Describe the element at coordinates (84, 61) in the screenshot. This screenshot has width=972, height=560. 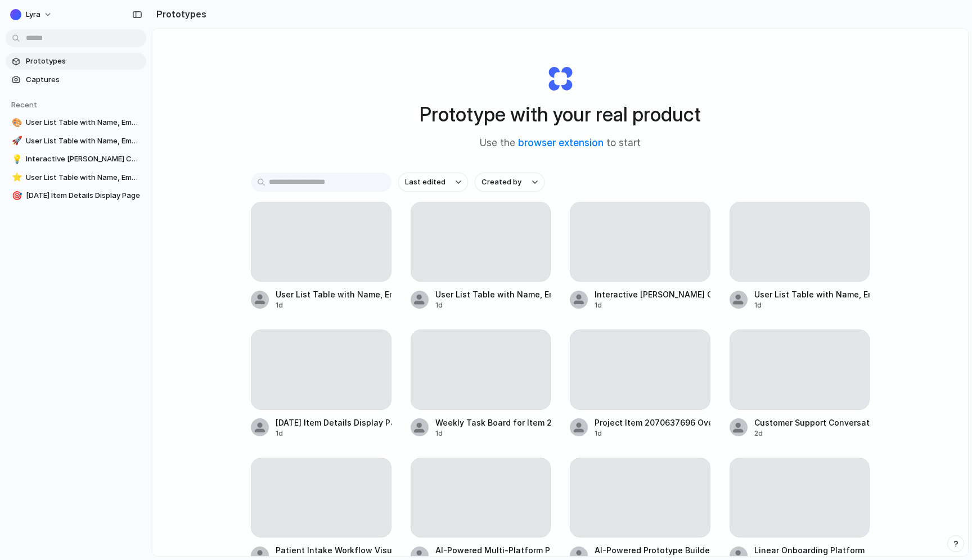
I see `span: Prototypes` at that location.